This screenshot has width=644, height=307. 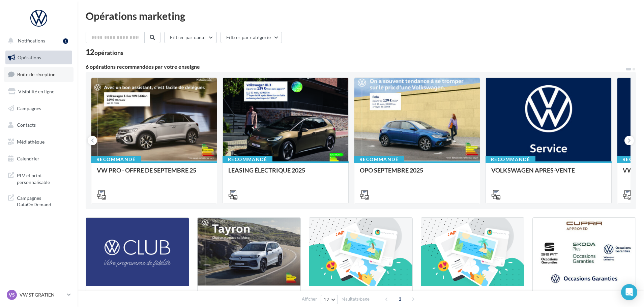 I want to click on div: 12, so click(x=105, y=52).